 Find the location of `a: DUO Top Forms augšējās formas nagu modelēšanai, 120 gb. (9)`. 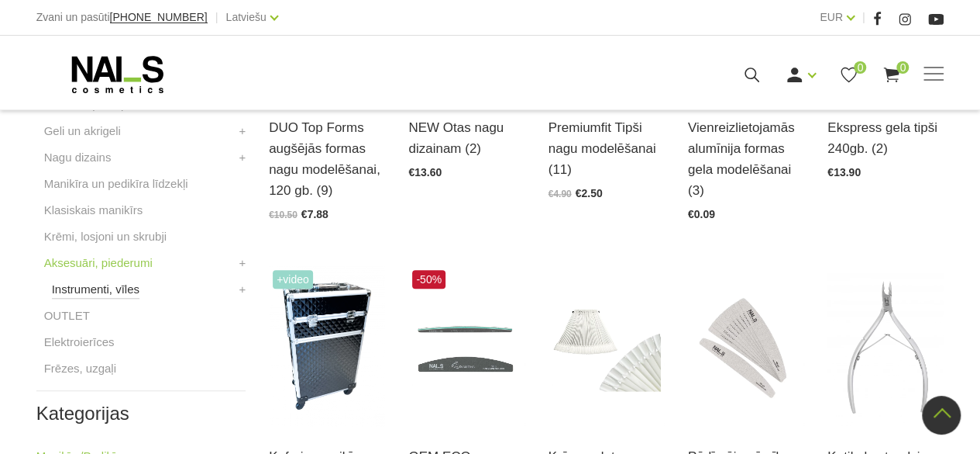

a: DUO Top Forms augšējās formas nagu modelēšanai, 120 gb. (9) is located at coordinates (327, 159).